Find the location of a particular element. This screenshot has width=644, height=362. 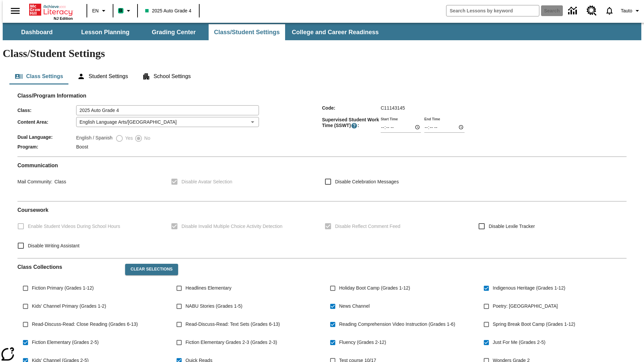

span: B is located at coordinates (121, 11).